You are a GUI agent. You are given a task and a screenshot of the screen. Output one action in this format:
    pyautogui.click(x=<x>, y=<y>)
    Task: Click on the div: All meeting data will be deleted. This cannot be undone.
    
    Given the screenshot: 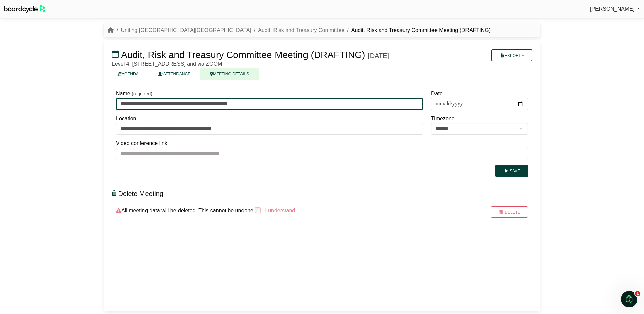 What is the action you would take?
    pyautogui.click(x=287, y=212)
    